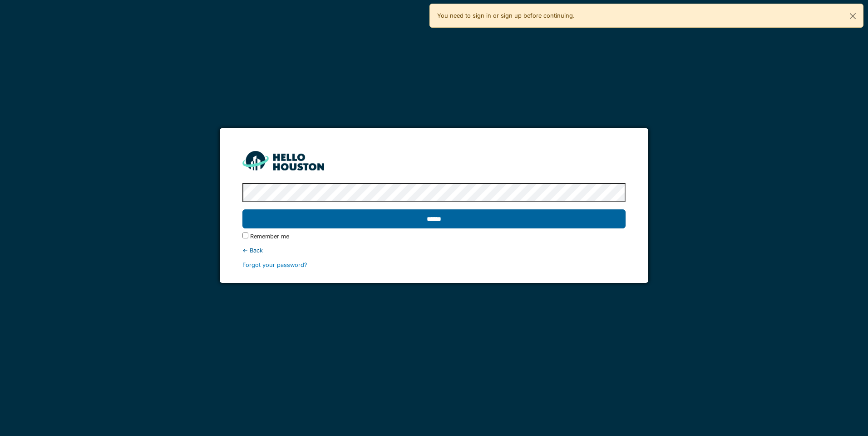 This screenshot has width=868, height=436. Describe the element at coordinates (270, 237) in the screenshot. I see `label: Remember me` at that location.